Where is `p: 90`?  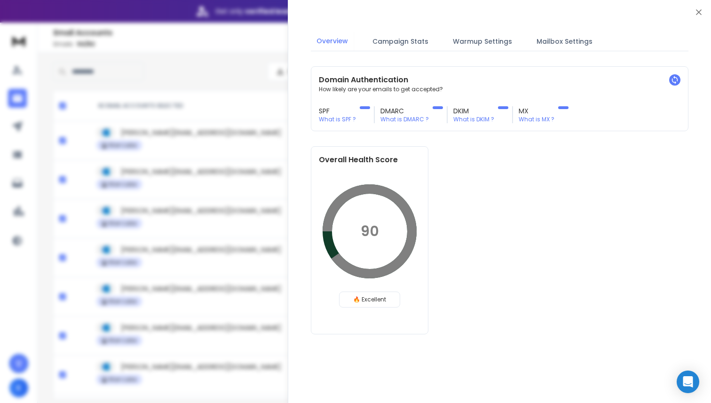 p: 90 is located at coordinates (369, 231).